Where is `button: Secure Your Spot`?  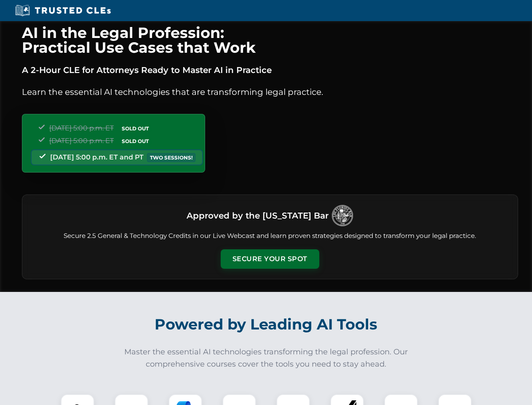 button: Secure Your Spot is located at coordinates (270, 259).